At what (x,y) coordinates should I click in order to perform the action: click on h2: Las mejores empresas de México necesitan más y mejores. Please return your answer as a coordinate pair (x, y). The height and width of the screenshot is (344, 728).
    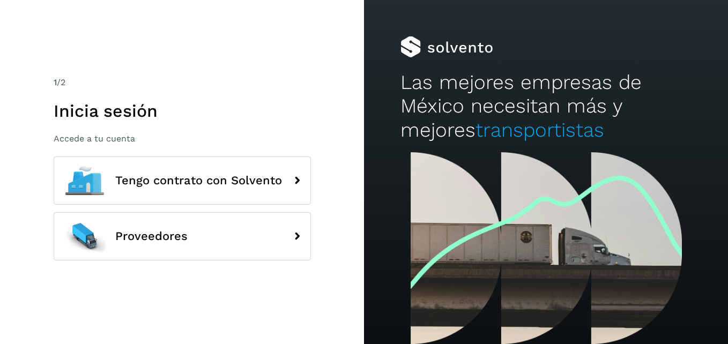
    Looking at the image, I should click on (546, 106).